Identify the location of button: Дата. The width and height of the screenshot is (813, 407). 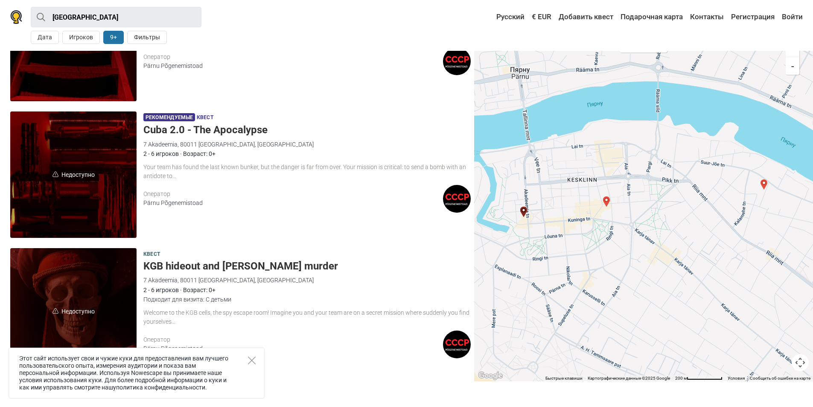
(45, 37).